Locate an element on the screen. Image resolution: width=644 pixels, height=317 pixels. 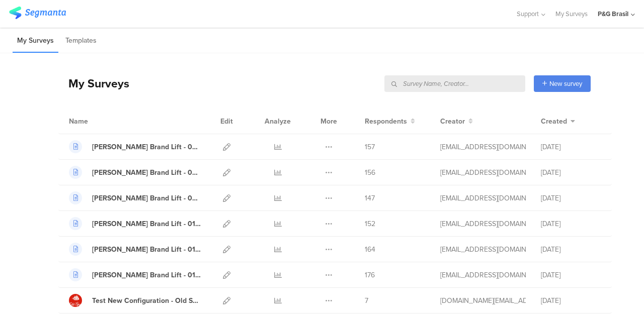
div: Name is located at coordinates (99, 121).